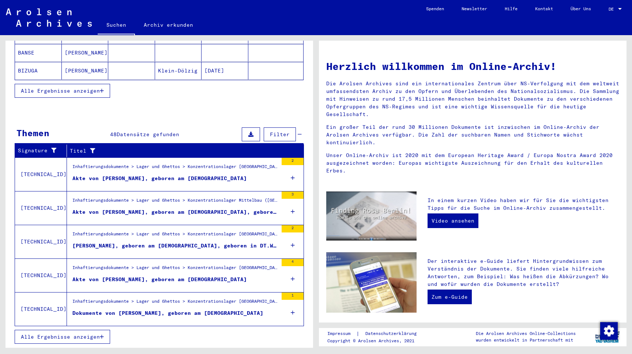 The image size is (632, 354). What do you see at coordinates (293, 296) in the screenshot?
I see `div: 1` at bounding box center [293, 296].